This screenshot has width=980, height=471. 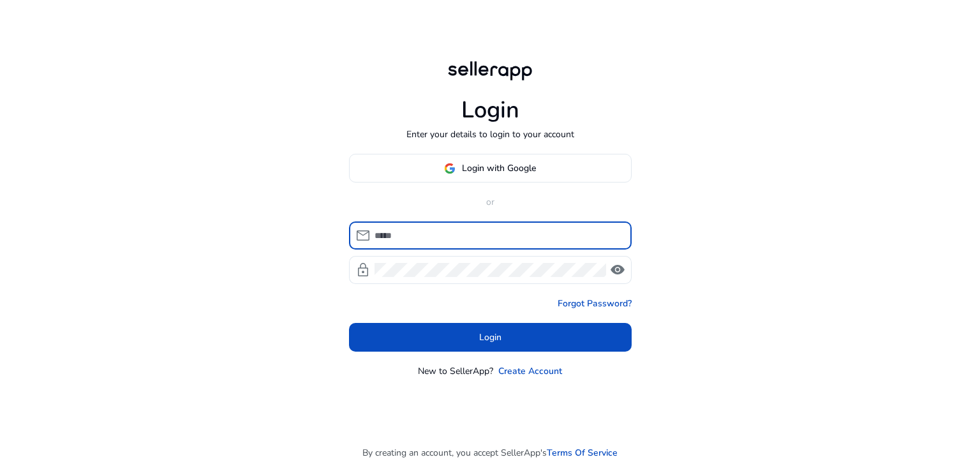 What do you see at coordinates (490, 201) in the screenshot?
I see `p: or` at bounding box center [490, 201].